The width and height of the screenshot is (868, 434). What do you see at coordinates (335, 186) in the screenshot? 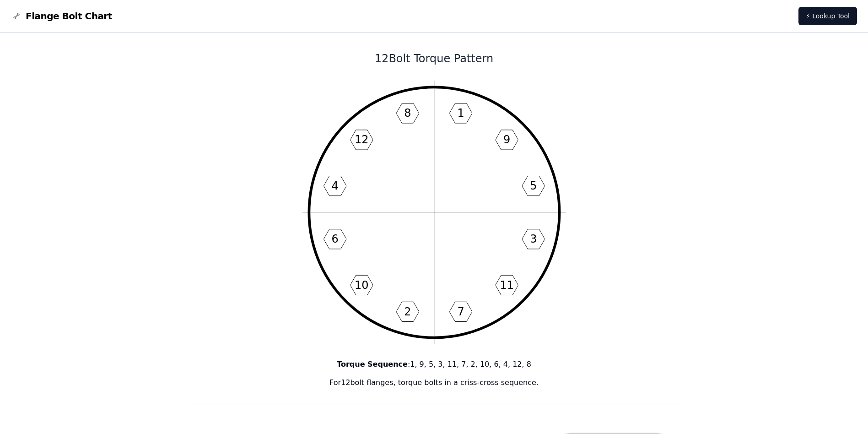
I see `text: 4` at bounding box center [335, 186].